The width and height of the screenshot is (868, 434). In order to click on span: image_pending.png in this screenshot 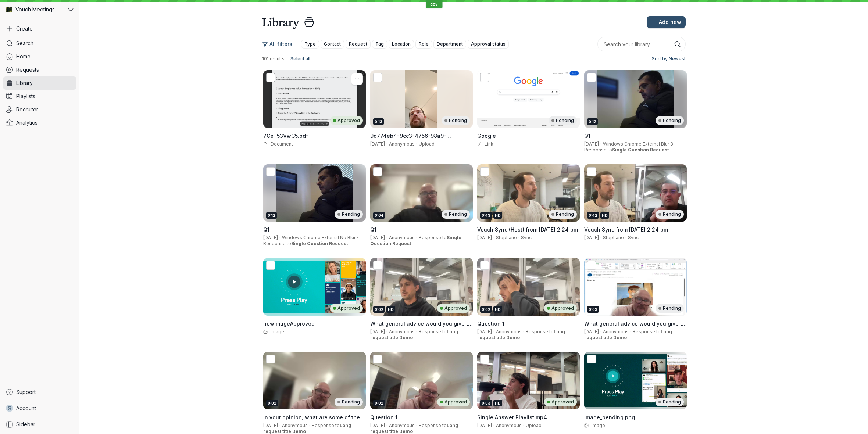, I will do `click(610, 417)`.